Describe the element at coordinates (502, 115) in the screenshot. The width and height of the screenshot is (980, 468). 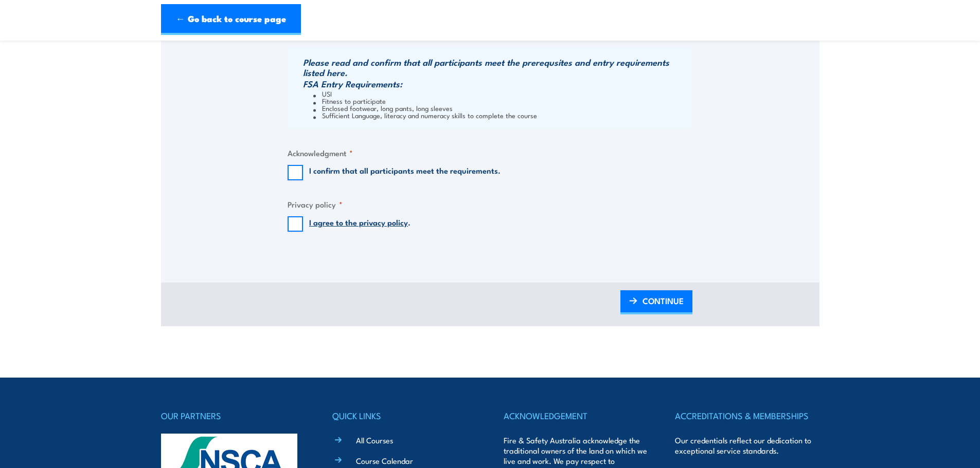
I see `li: Sufficient Language, literacy and numeracy skills to complete the course` at that location.